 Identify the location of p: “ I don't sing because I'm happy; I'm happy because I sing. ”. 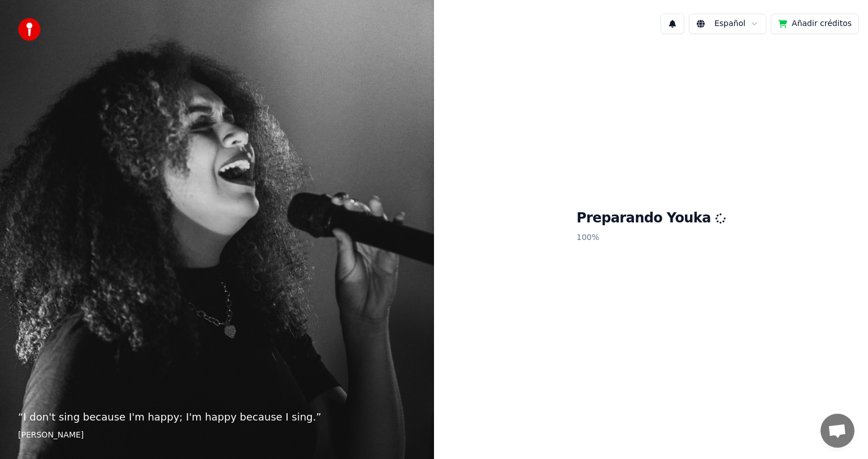
(217, 417).